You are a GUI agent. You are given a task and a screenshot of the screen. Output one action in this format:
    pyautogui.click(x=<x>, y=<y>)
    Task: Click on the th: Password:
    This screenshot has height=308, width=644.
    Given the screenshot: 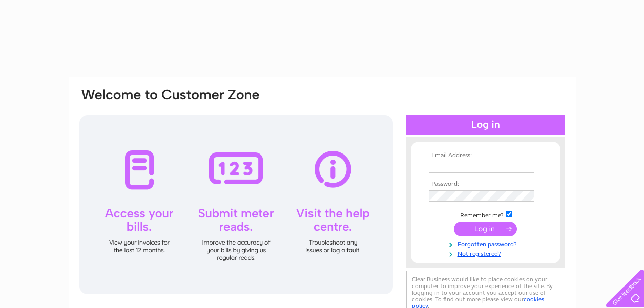 What is the action you would take?
    pyautogui.click(x=486, y=185)
    